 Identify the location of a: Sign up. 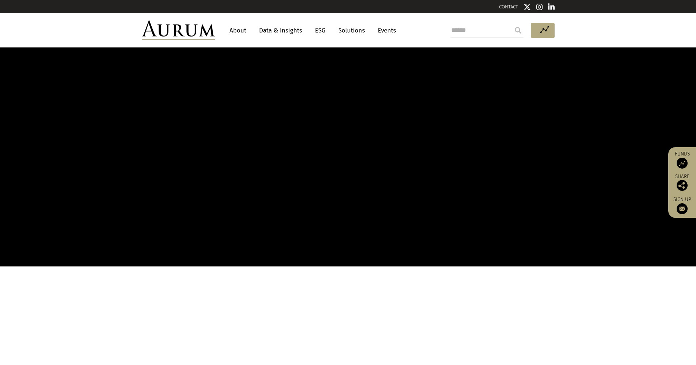
(682, 205).